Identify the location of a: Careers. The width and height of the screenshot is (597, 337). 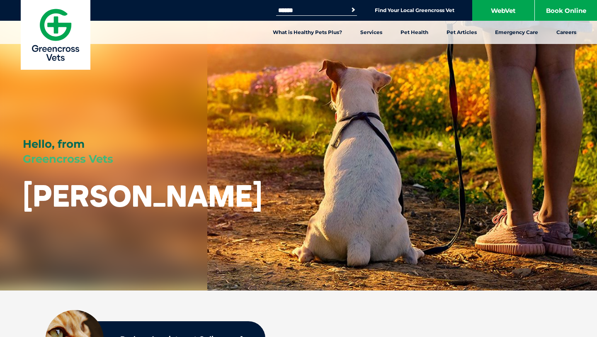
(567, 32).